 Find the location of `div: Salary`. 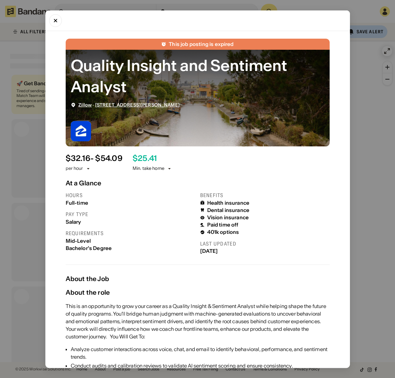

div: Salary is located at coordinates (130, 222).